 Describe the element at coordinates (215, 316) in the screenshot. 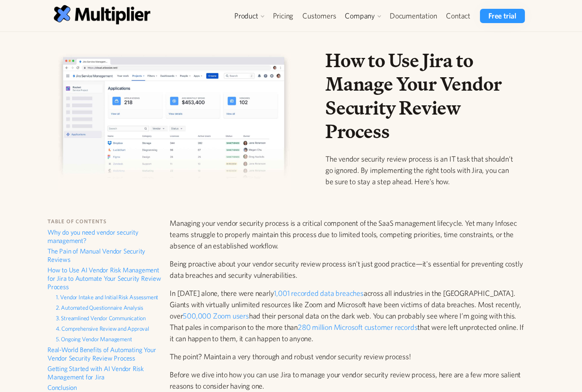

I see `a: 500,000 Zoom users` at that location.